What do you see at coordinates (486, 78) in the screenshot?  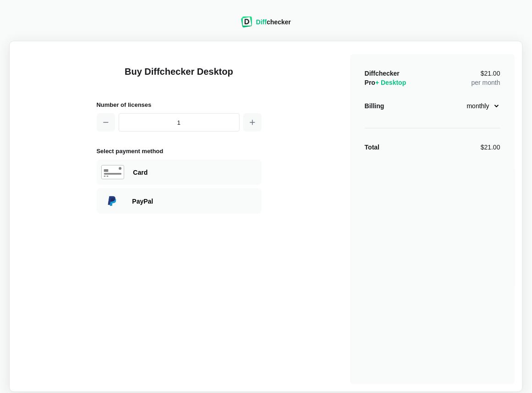 I see `div: per month` at bounding box center [486, 78].